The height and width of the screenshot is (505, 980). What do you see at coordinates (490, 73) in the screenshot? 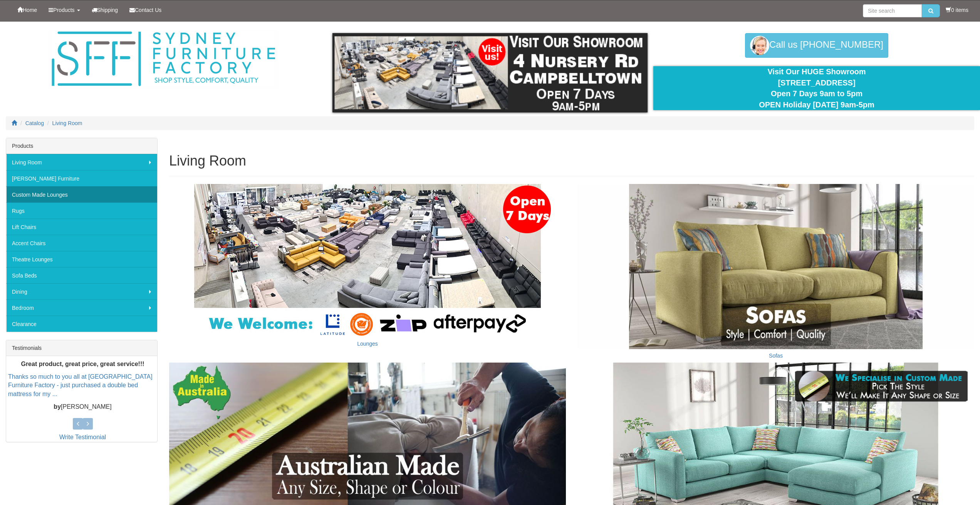
I see `img: showroom.gif` at bounding box center [490, 73].